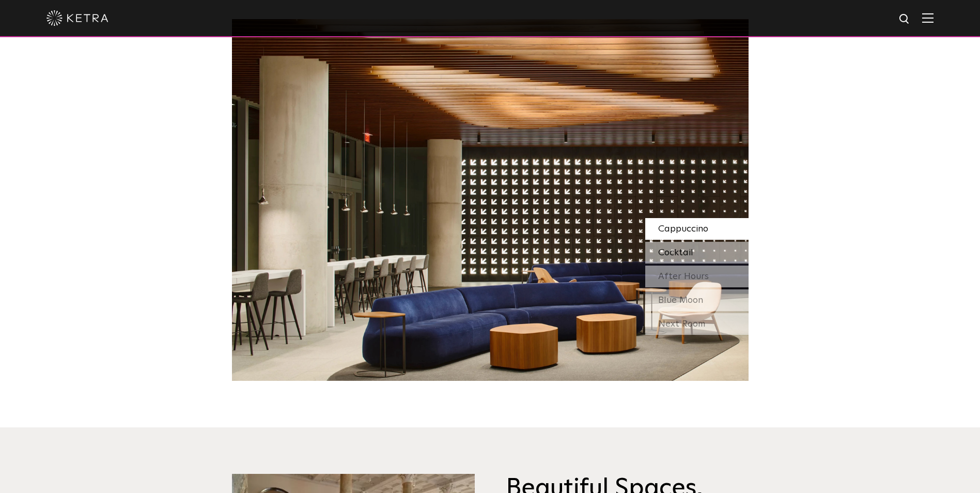  What do you see at coordinates (680, 300) in the screenshot?
I see `span: Blue Moon` at bounding box center [680, 300].